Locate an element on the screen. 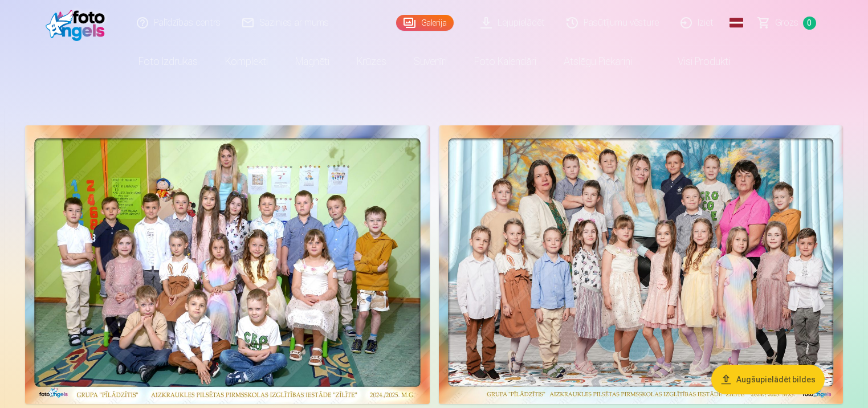 This screenshot has width=868, height=408. a: Atslēgu piekariņi is located at coordinates (598, 62).